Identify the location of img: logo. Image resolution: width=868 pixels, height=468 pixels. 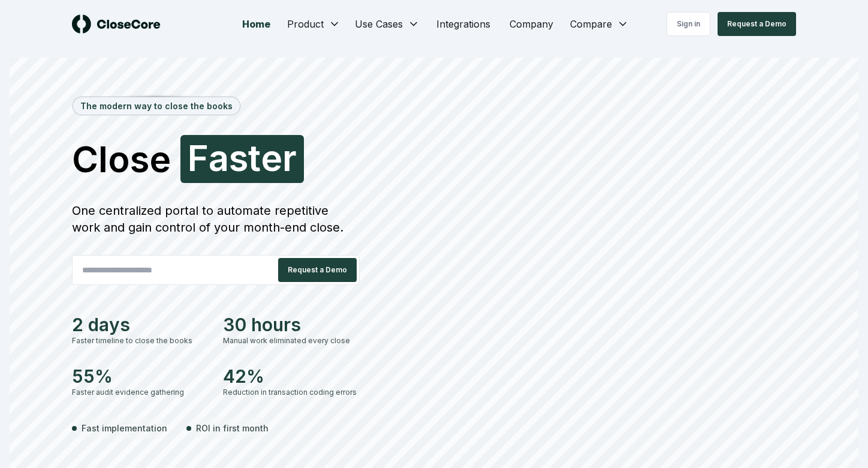
(116, 24).